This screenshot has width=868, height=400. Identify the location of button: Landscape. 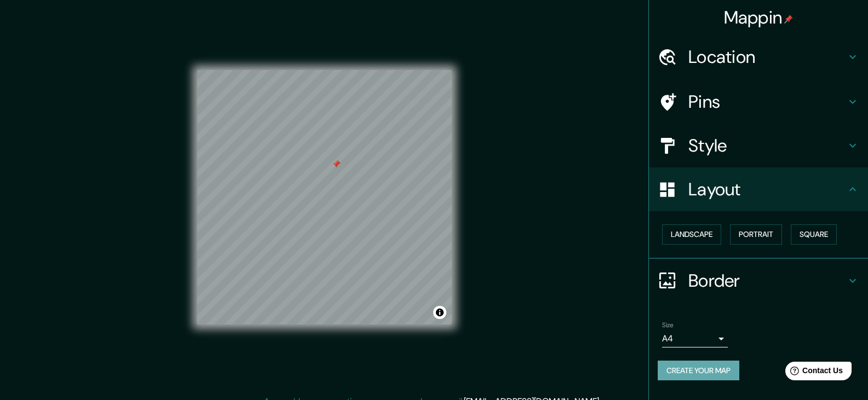
(692, 234).